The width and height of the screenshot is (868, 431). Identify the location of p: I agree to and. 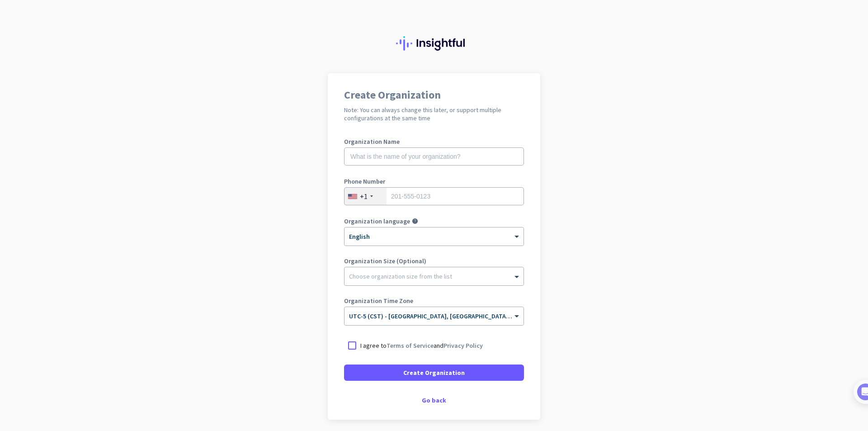
(421, 345).